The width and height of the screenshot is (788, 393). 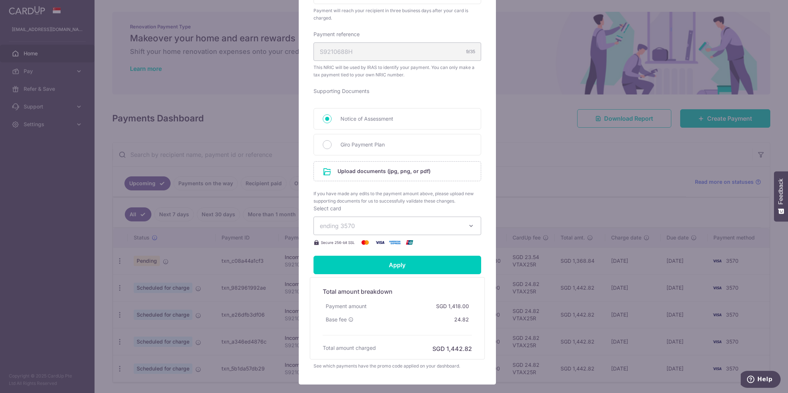 I want to click on span: Help, so click(x=24, y=8).